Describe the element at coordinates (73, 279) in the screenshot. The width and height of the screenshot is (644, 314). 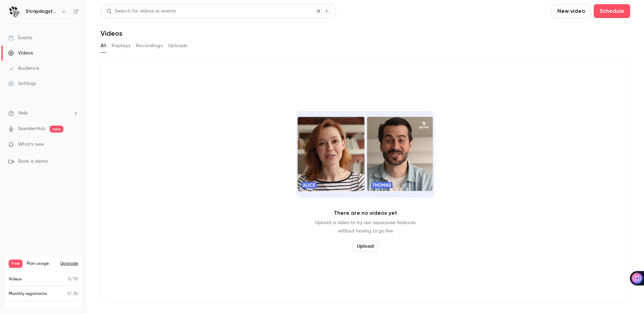
I see `p: / 10` at that location.